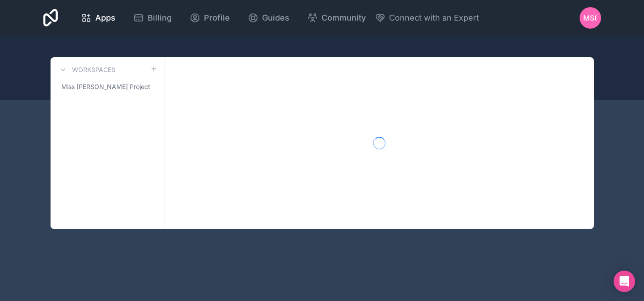 This screenshot has width=644, height=301. Describe the element at coordinates (433, 18) in the screenshot. I see `span: Connect with an Expert` at that location.